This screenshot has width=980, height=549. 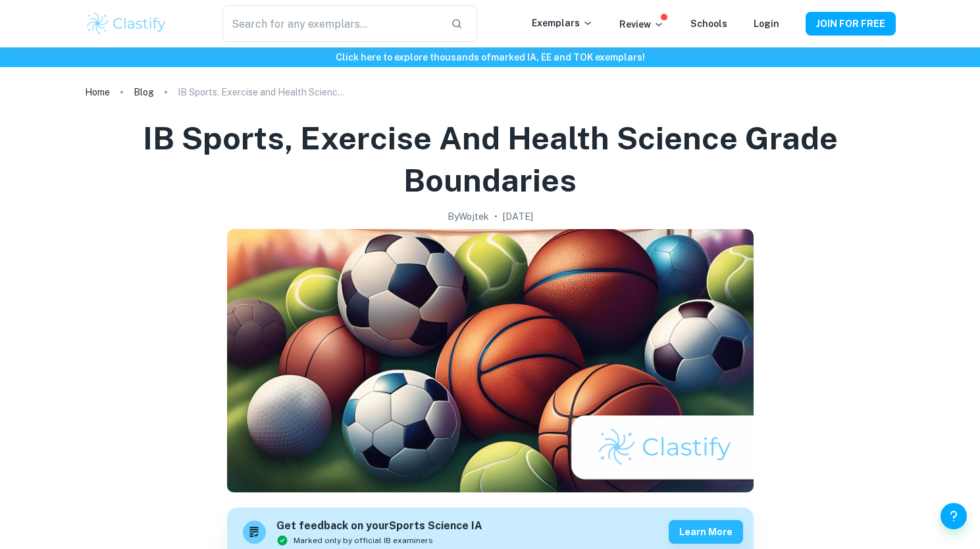 I want to click on span: Marked only by official IB examiners, so click(x=364, y=540).